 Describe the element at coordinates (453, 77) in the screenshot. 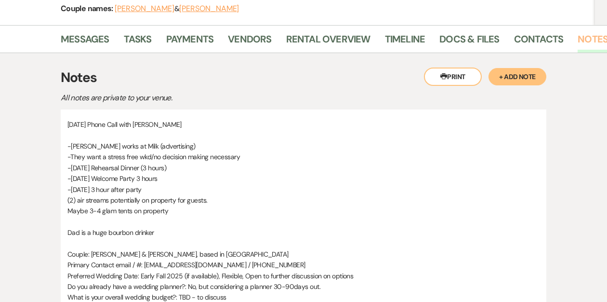

I see `button: Print` at that location.